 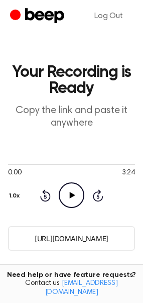 What do you see at coordinates (16, 196) in the screenshot?
I see `button: 1.0x` at bounding box center [16, 196].